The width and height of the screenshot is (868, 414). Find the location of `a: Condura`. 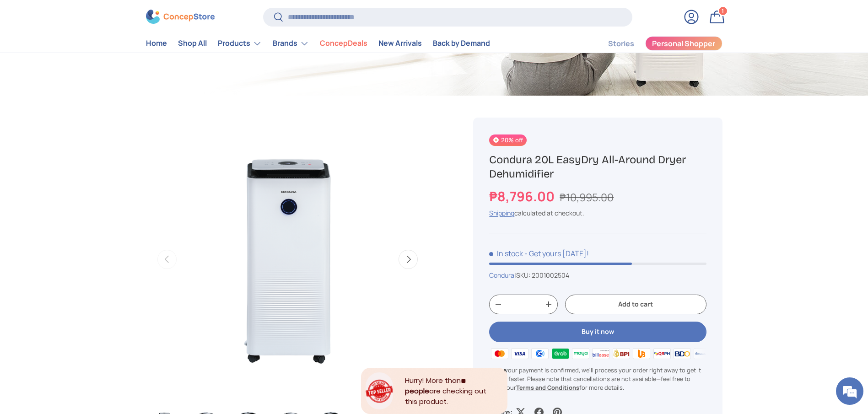

a: Condura is located at coordinates (502, 275).